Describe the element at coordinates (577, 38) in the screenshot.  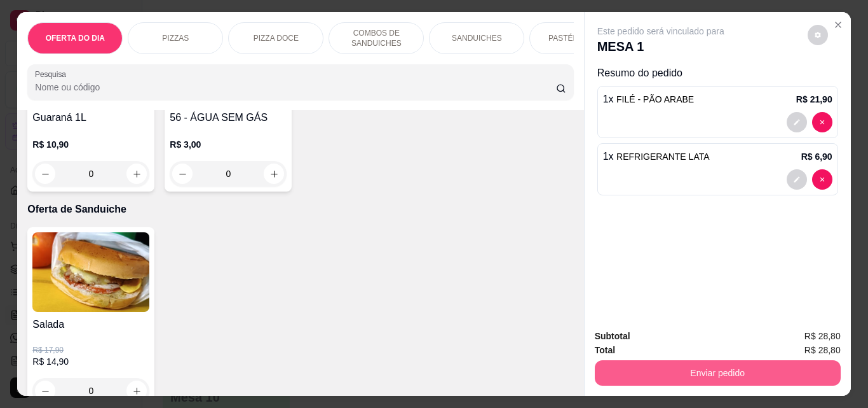
I see `p: PASTÉIS (14cm)` at that location.